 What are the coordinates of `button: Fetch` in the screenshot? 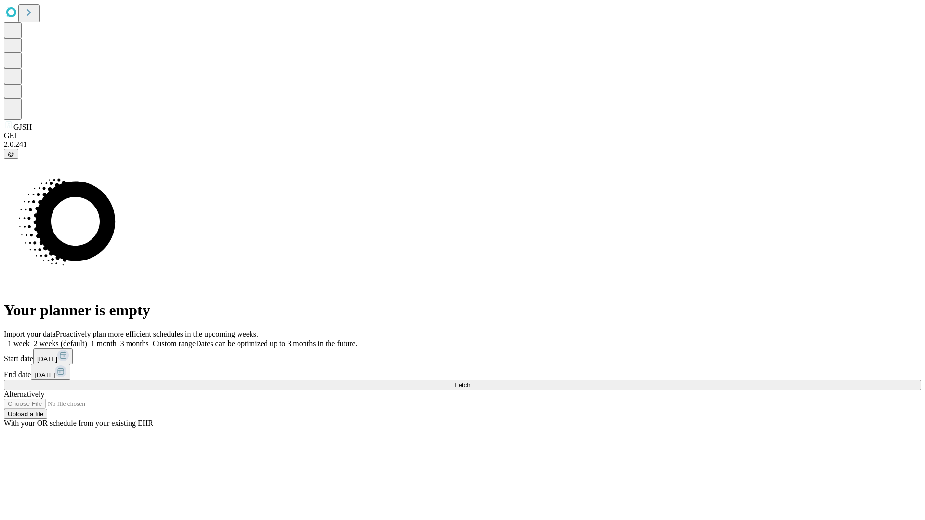 It's located at (462, 385).